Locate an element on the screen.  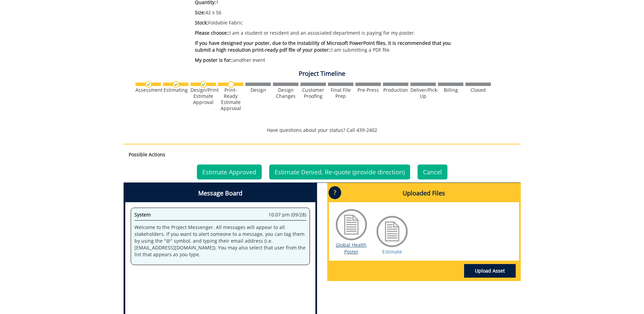
h4: Message Board is located at coordinates (220, 193).